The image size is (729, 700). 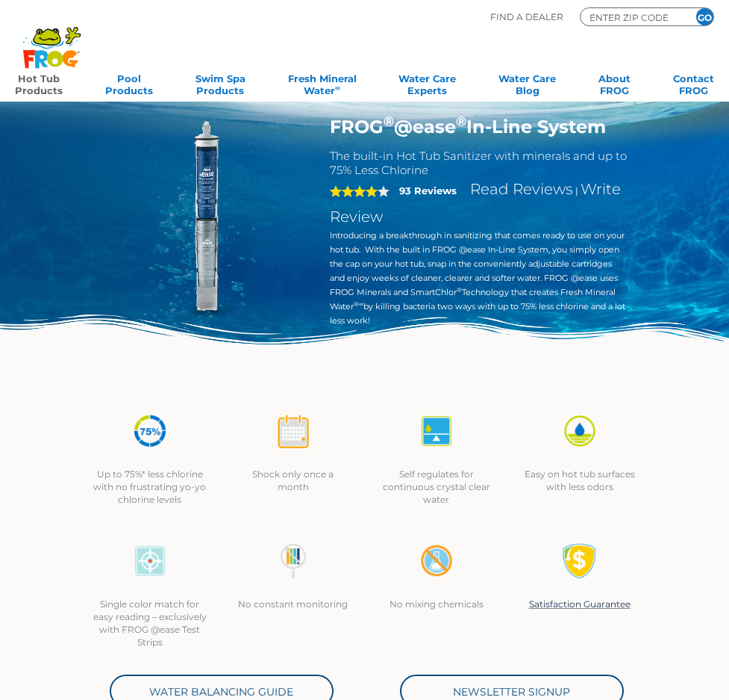 I want to click on p: Up to 75%* less chlorine with no frustrating yo-yo chlorine levels, so click(x=150, y=486).